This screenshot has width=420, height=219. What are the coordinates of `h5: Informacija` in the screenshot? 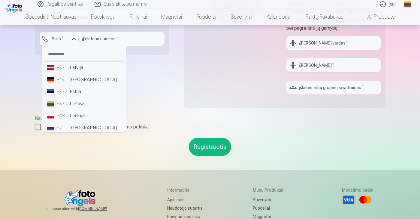 It's located at (187, 190).